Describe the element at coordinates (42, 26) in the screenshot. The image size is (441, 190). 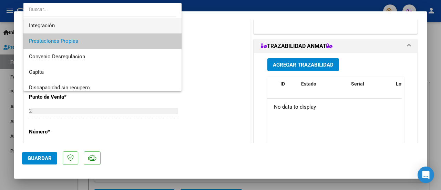
I see `span: Integración` at that location.